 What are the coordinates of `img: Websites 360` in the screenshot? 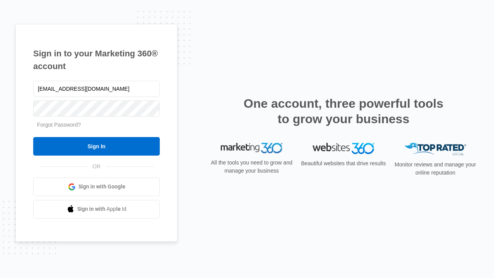 It's located at (343, 148).